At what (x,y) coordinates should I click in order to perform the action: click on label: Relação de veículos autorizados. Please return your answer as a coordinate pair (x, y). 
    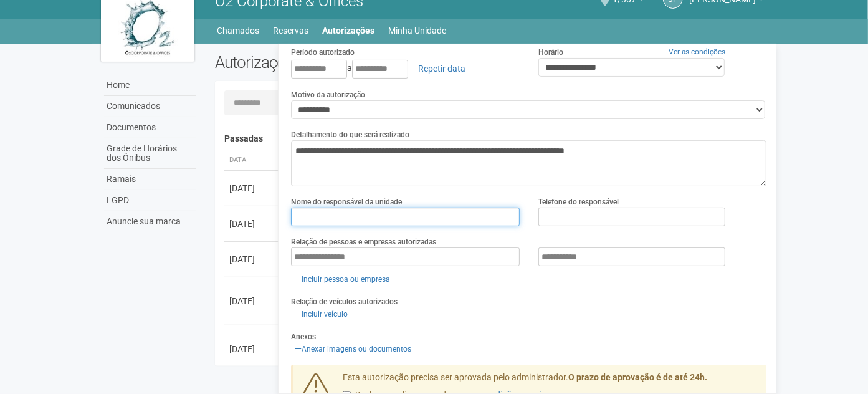
    Looking at the image, I should click on (344, 302).